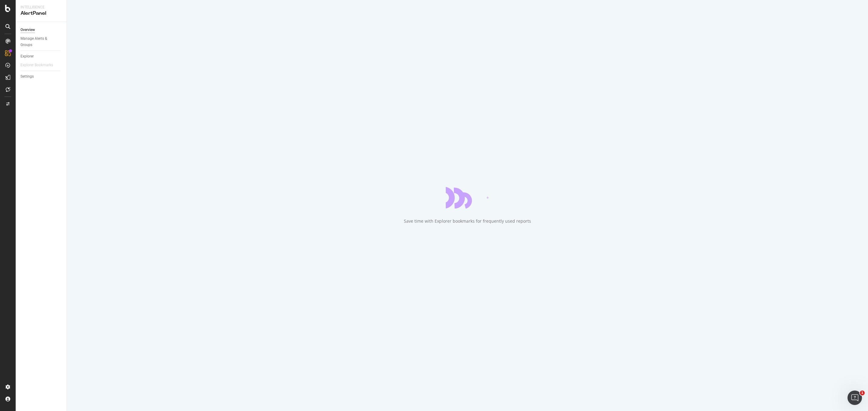 The height and width of the screenshot is (411, 868). What do you see at coordinates (41, 76) in the screenshot?
I see `a: Settings` at bounding box center [41, 76].